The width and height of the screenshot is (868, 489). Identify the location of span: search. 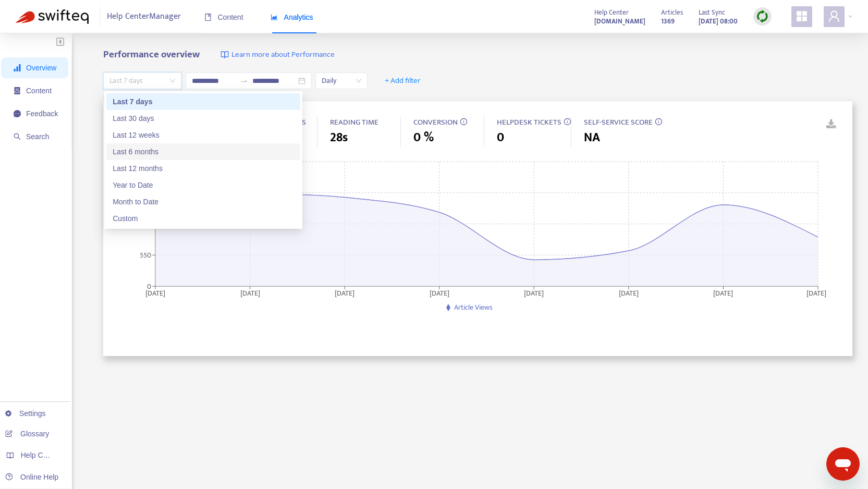
(17, 137).